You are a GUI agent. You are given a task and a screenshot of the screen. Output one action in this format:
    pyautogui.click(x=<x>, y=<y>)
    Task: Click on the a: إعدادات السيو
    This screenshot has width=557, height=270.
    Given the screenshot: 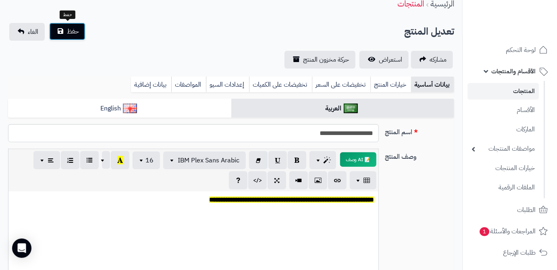 What is the action you would take?
    pyautogui.click(x=227, y=85)
    